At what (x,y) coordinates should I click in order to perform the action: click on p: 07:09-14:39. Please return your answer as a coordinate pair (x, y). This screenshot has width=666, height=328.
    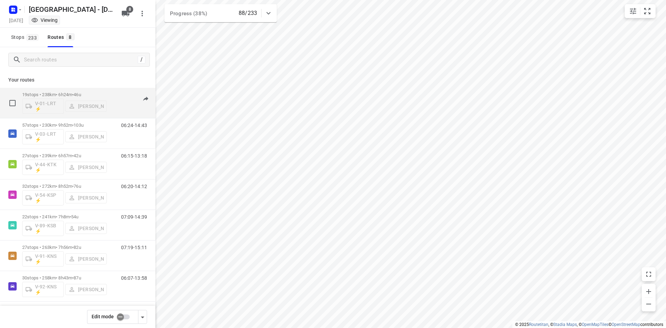
    Looking at the image, I should click on (134, 217).